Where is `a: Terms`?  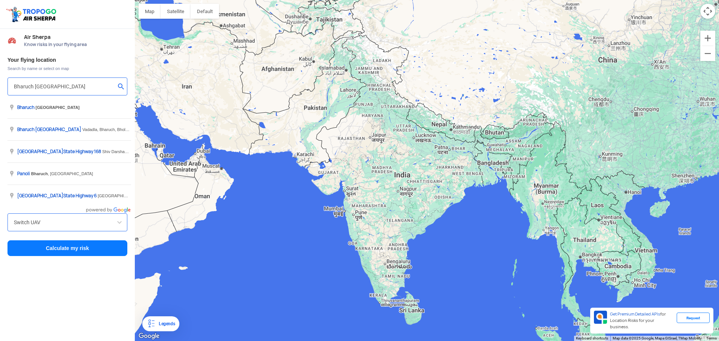 a: Terms is located at coordinates (711, 338).